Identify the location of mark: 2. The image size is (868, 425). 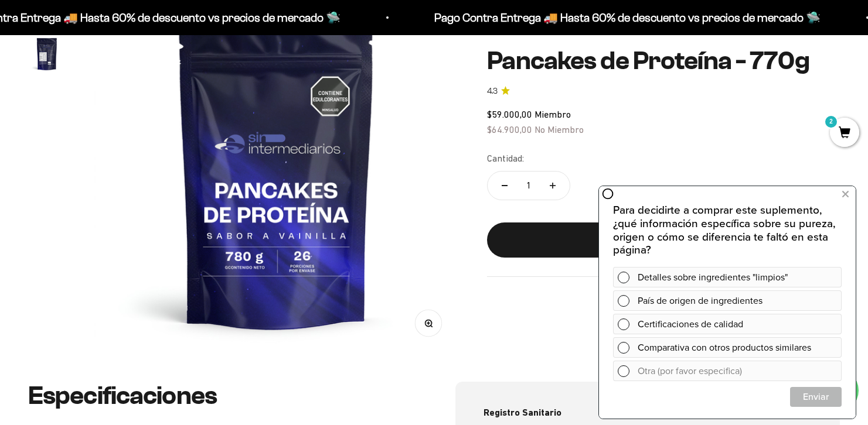
(831, 122).